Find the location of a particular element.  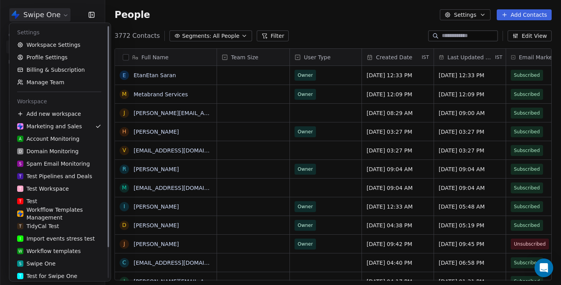

div: TidyCal Test is located at coordinates (38, 226).